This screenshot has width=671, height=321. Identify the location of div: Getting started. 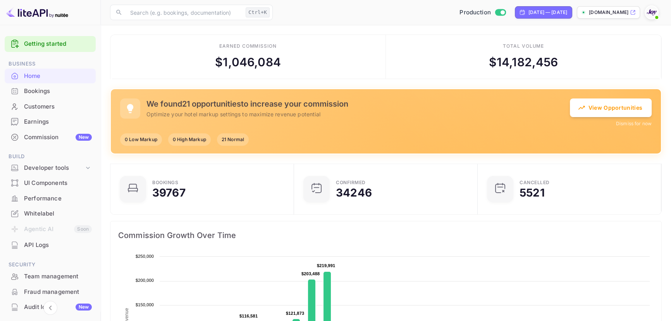
(50, 44).